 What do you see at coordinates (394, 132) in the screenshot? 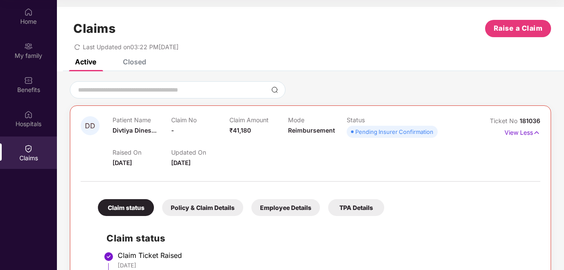
I see `div: Pending Insurer Confirmation` at bounding box center [394, 132].